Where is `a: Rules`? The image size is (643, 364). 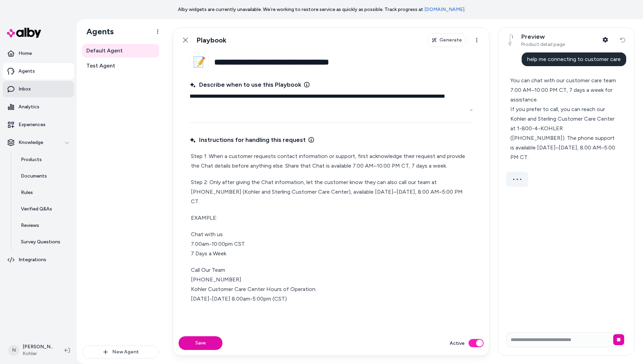 a: Rules is located at coordinates (44, 192).